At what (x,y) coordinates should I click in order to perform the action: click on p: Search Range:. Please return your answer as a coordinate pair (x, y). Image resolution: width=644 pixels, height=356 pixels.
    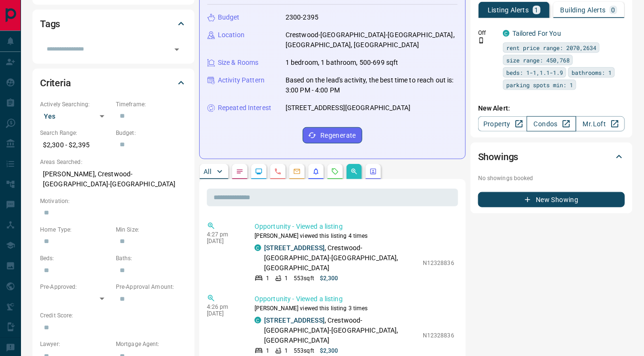
    Looking at the image, I should click on (75, 133).